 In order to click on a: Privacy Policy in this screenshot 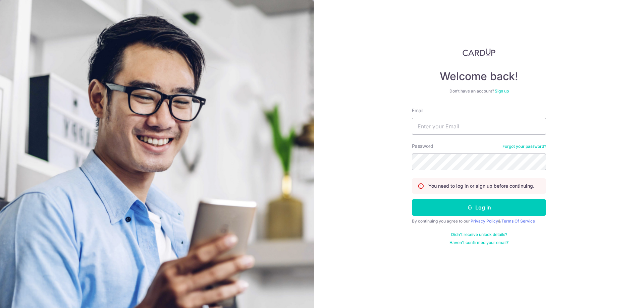, I will do `click(484, 221)`.